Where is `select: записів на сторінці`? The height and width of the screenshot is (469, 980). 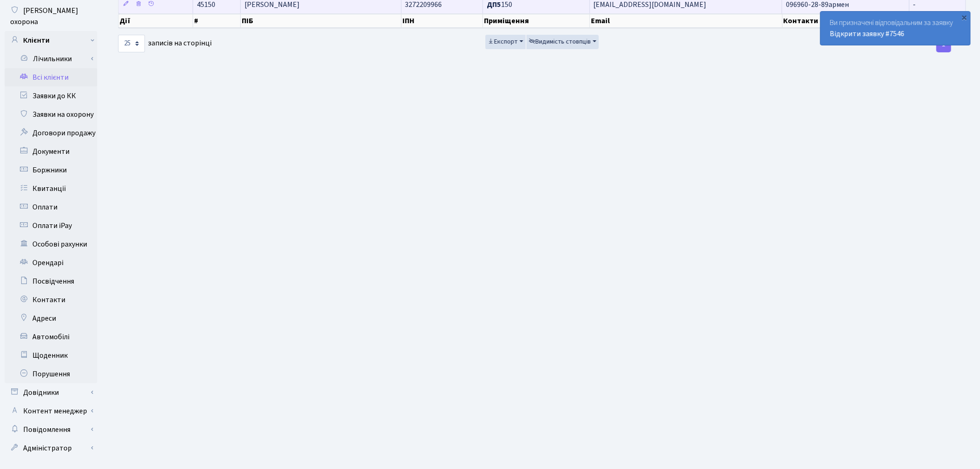
select: записів на сторінці is located at coordinates (132, 43).